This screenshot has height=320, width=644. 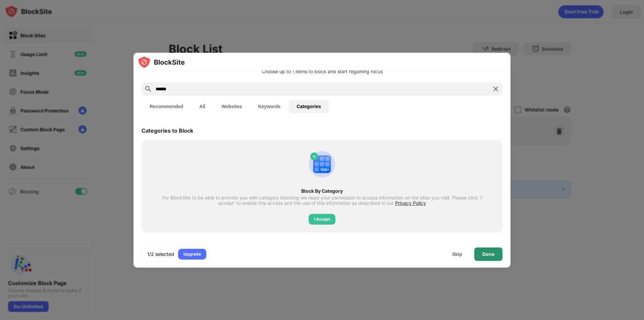 I want to click on img: search.svg, so click(x=148, y=89).